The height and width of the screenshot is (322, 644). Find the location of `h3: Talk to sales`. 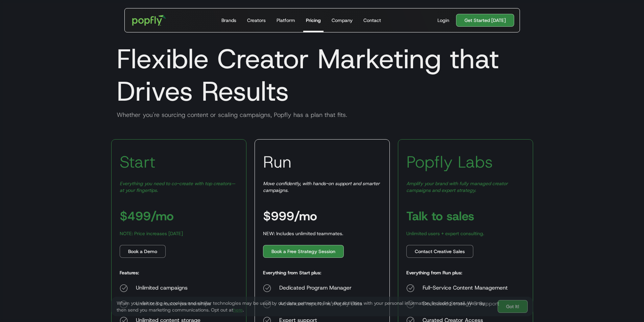

h3: Talk to sales is located at coordinates (440, 215).